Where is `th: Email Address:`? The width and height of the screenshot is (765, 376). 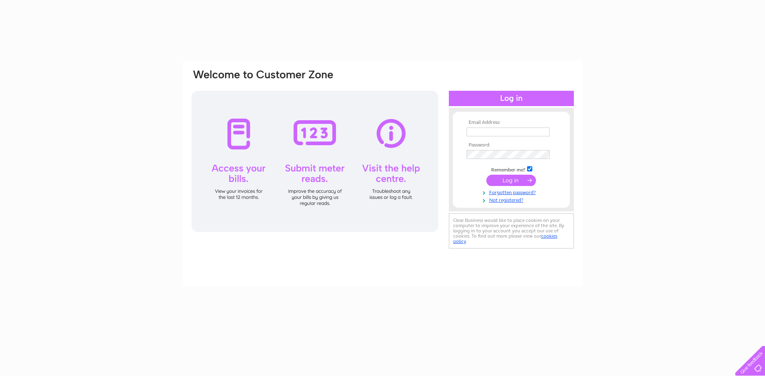 th: Email Address: is located at coordinates (512, 123).